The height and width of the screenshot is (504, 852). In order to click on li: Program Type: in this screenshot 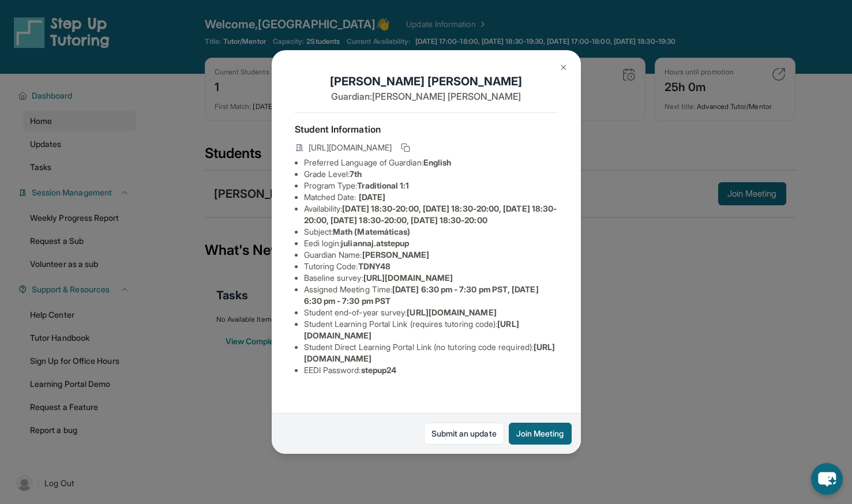, I will do `click(431, 186)`.